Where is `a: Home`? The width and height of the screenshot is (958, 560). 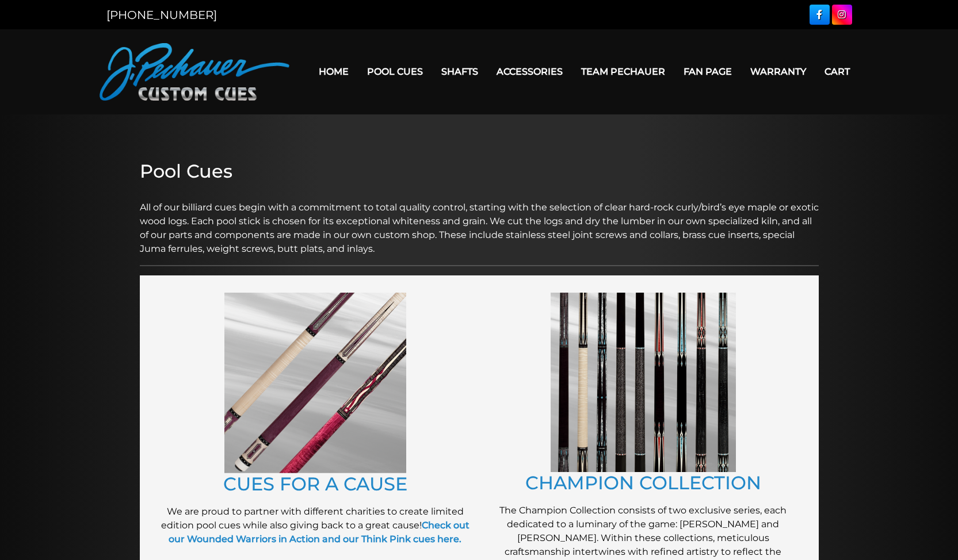 a: Home is located at coordinates (334, 71).